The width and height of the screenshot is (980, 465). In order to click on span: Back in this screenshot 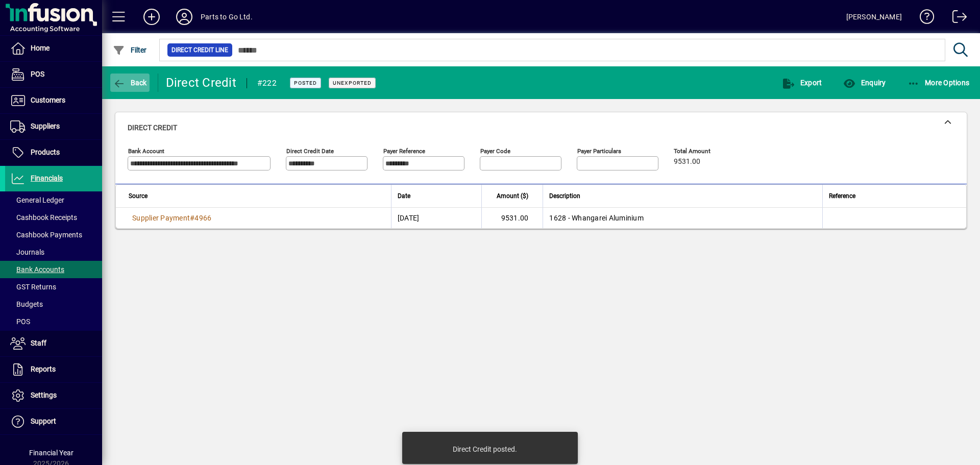, I will do `click(130, 83)`.